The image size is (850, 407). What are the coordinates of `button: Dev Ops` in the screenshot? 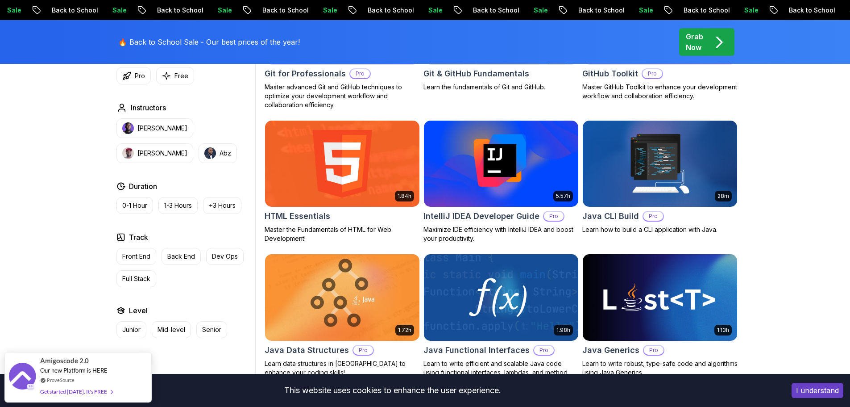 It's located at (225, 256).